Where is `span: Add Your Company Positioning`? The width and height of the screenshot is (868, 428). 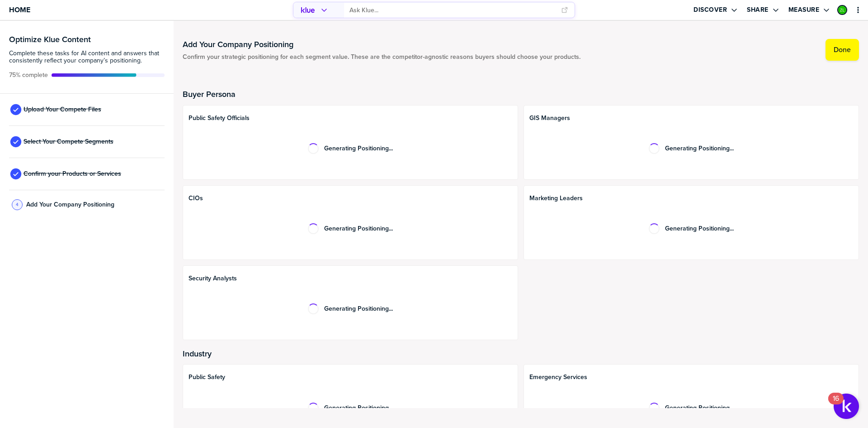
span: Add Your Company Positioning is located at coordinates (70, 205).